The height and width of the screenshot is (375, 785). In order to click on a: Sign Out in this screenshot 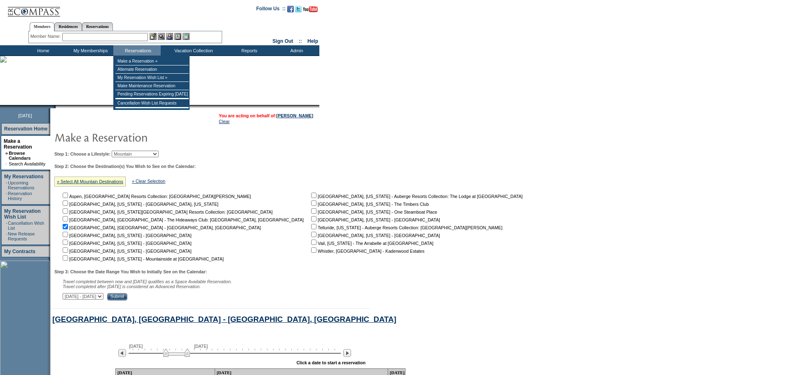, I will do `click(283, 41)`.